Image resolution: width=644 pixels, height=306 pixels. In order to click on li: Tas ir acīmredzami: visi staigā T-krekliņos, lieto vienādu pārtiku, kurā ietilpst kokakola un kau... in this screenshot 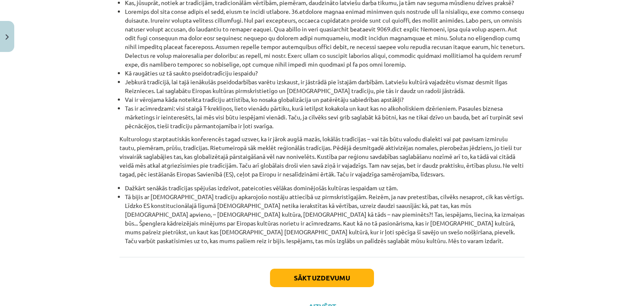, I will do `click(324, 117)`.